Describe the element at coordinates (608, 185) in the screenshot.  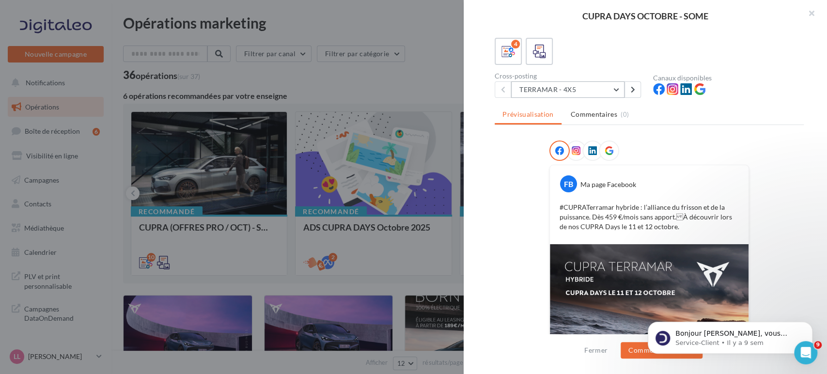
I see `div: Ma page Facebook` at that location.